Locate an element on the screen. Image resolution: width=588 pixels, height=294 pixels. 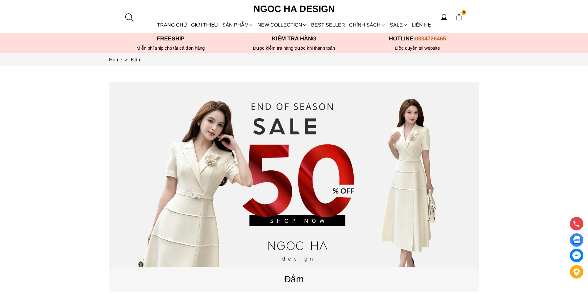
a: BEST SELLER is located at coordinates (328, 25).